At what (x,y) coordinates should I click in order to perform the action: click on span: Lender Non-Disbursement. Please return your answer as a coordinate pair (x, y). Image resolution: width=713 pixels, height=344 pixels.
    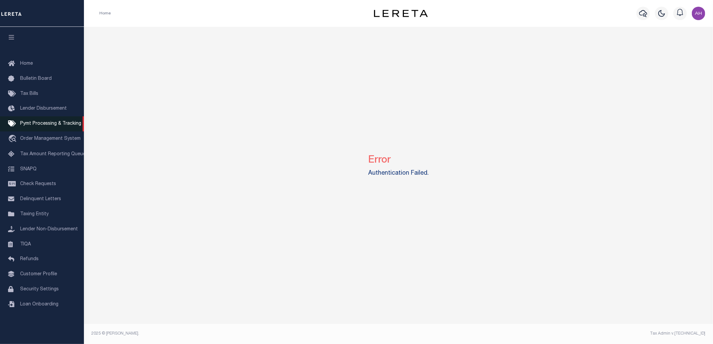
    Looking at the image, I should click on (49, 229).